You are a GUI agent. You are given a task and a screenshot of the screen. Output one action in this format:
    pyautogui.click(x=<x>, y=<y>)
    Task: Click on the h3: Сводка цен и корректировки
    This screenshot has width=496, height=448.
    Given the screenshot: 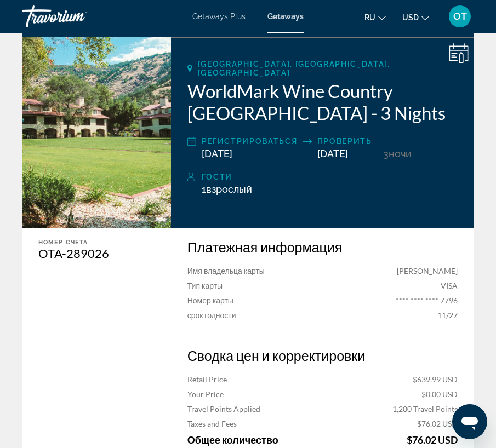 What is the action you would take?
    pyautogui.click(x=322, y=355)
    